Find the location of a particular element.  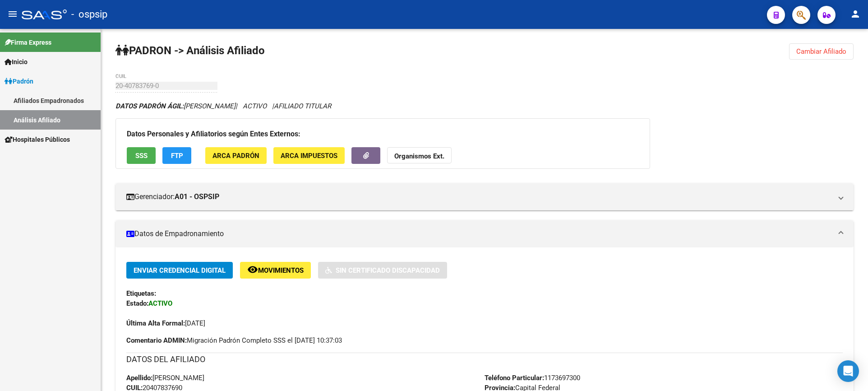

span: 1173697300 is located at coordinates (532, 377).